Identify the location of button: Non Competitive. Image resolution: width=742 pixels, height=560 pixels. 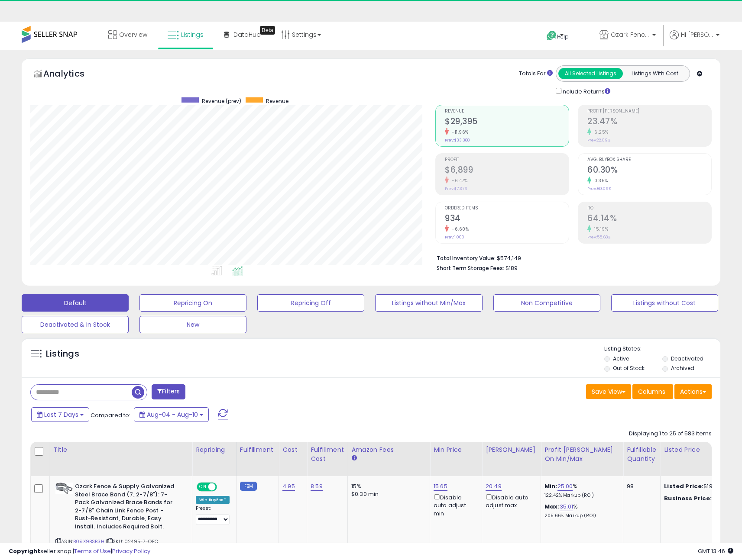
(547, 303).